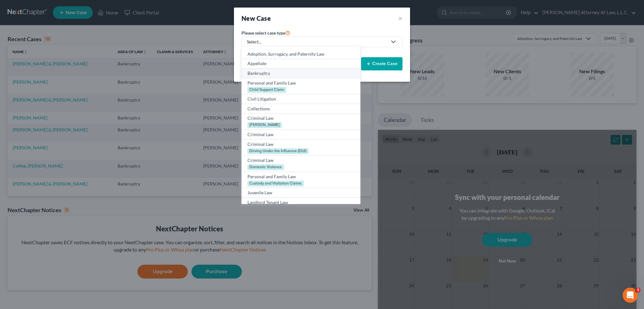 The height and width of the screenshot is (309, 644). I want to click on div: Landlord Tenant Law, so click(300, 202).